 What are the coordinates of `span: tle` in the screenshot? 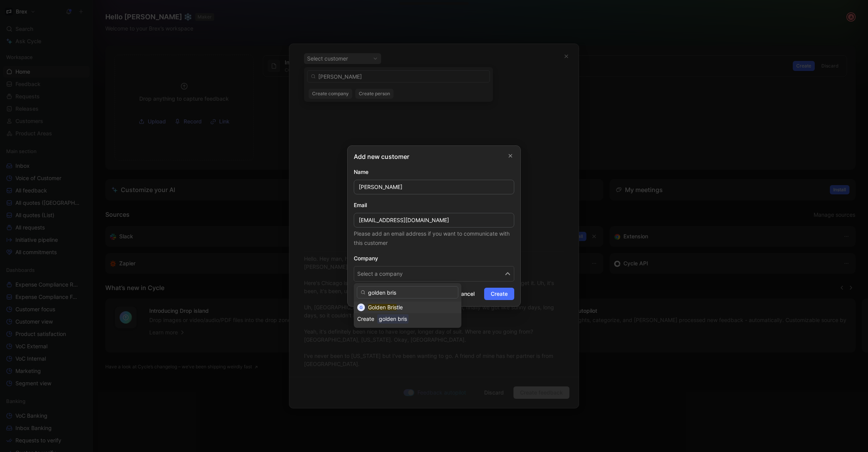 It's located at (400, 307).